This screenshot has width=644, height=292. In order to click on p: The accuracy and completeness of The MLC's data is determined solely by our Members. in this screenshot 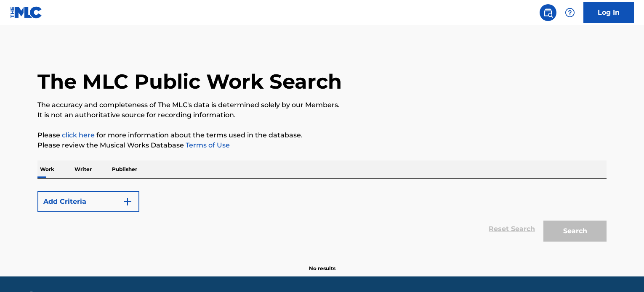, I will do `click(322, 105)`.